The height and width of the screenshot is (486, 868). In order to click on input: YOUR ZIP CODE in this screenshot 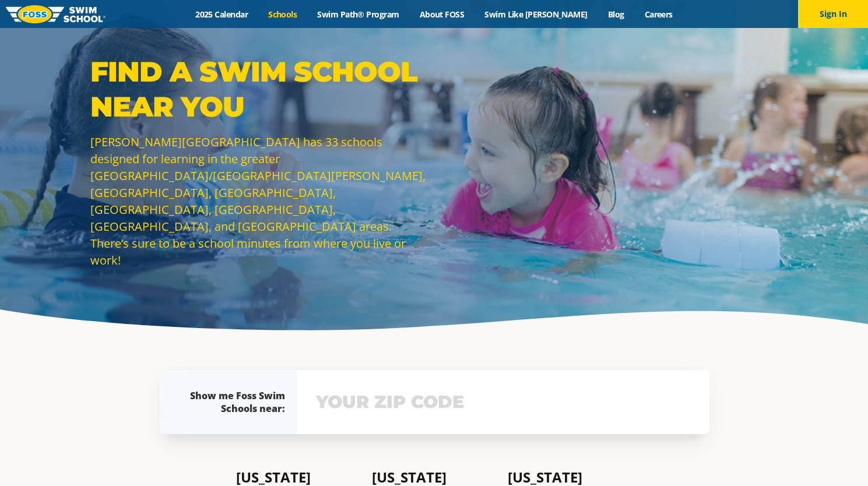, I will do `click(503, 402)`.